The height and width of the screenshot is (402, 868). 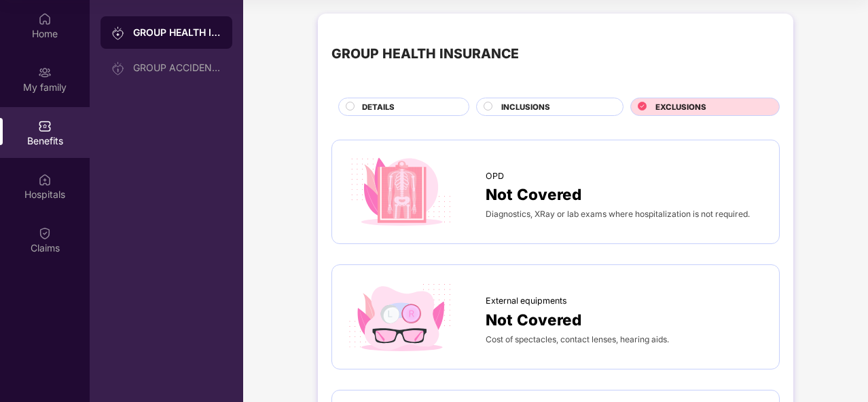 What do you see at coordinates (379, 107) in the screenshot?
I see `span: DETAILS` at bounding box center [379, 107].